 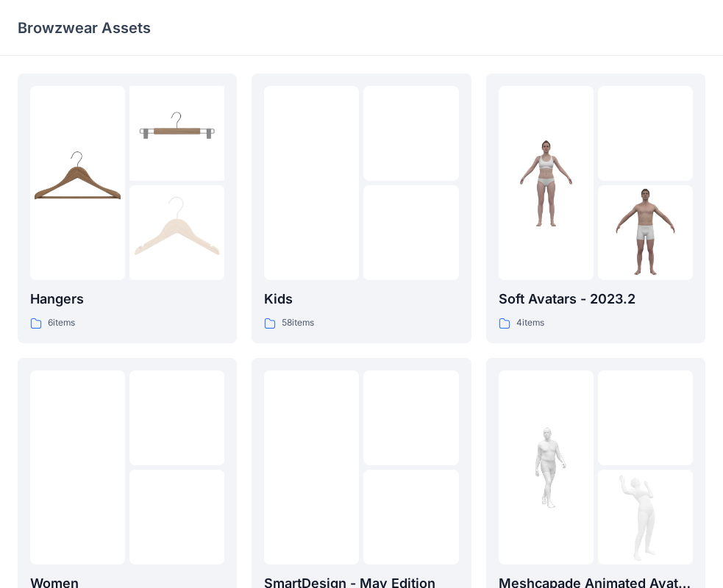 What do you see at coordinates (127, 208) in the screenshot?
I see `a: folder 1folder 2folder 3Hangers6items` at bounding box center [127, 208].